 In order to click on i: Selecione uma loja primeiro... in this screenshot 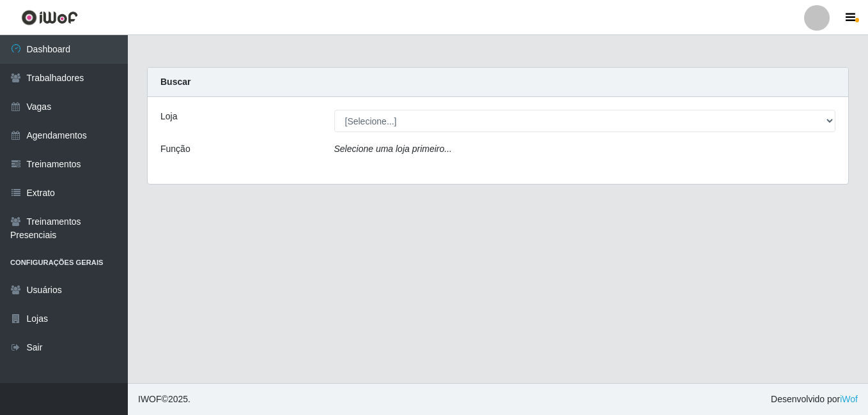, I will do `click(393, 149)`.